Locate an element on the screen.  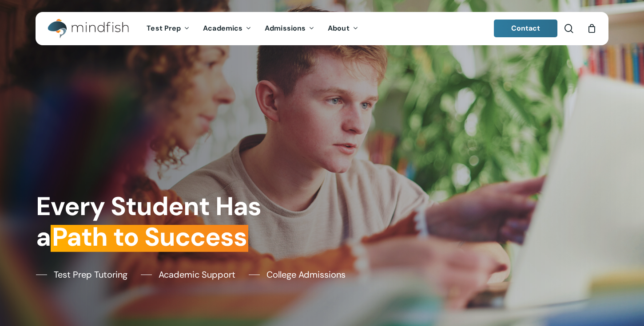
span: Academic Support is located at coordinates (197, 275).